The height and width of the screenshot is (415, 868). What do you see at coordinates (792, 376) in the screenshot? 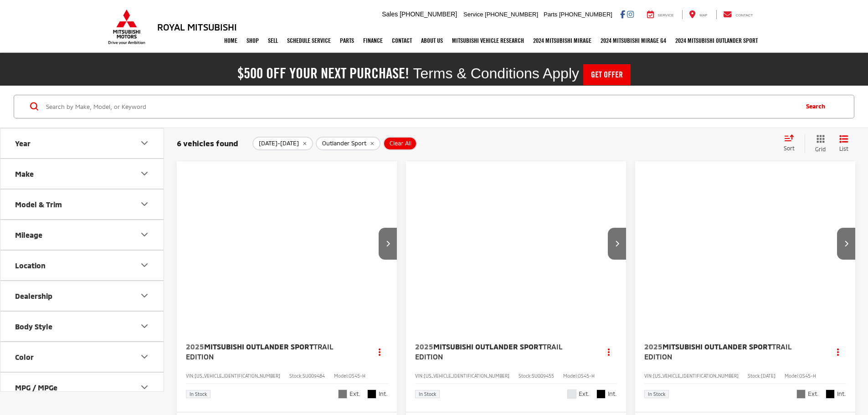
I see `span: Model:` at bounding box center [792, 376].